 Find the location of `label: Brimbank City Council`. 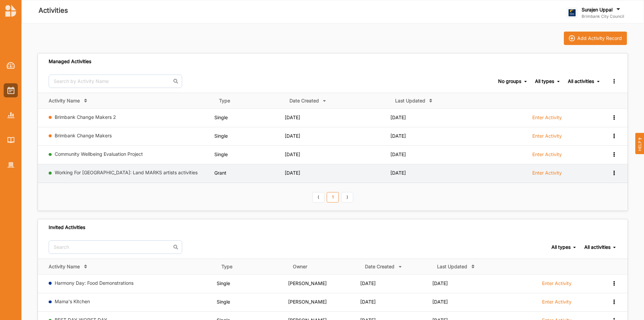

label: Brimbank City Council is located at coordinates (603, 17).